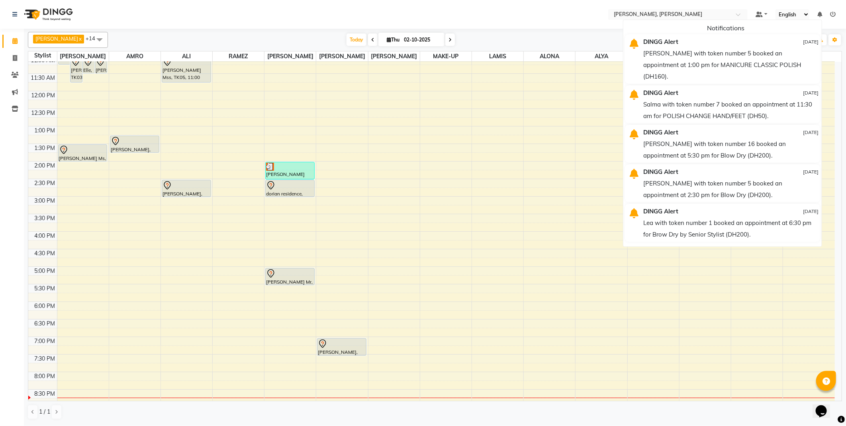 Image resolution: width=846 pixels, height=426 pixels. What do you see at coordinates (45, 341) in the screenshot?
I see `div: 7:00 PM` at bounding box center [45, 341].